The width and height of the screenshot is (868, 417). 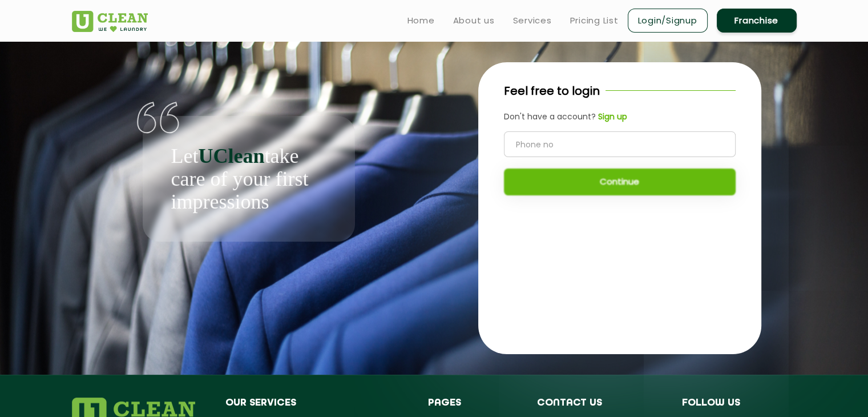 I want to click on a: Login/Signup, so click(x=668, y=21).